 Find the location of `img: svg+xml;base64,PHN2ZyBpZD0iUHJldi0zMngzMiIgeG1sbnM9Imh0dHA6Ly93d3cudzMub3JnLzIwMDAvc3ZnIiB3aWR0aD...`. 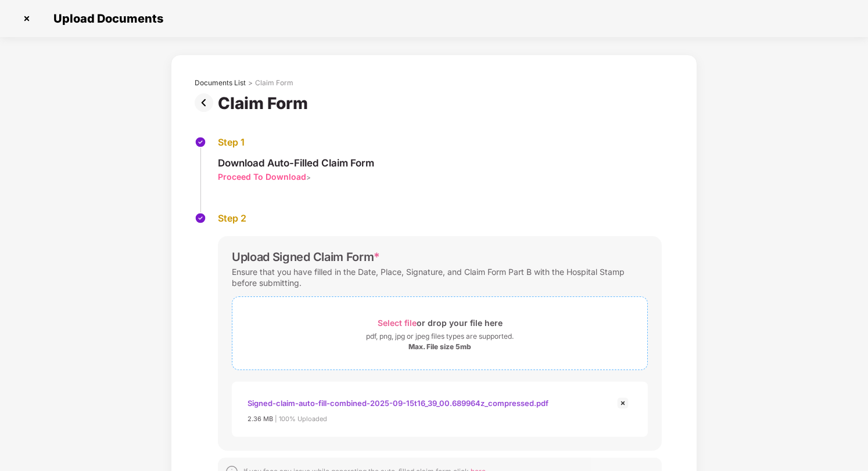

img: svg+xml;base64,PHN2ZyBpZD0iUHJldi0zMngzMiIgeG1sbnM9Imh0dHA6Ly93d3cudzMub3JnLzIwMDAvc3ZnIiB3aWR0aD... is located at coordinates (206, 103).